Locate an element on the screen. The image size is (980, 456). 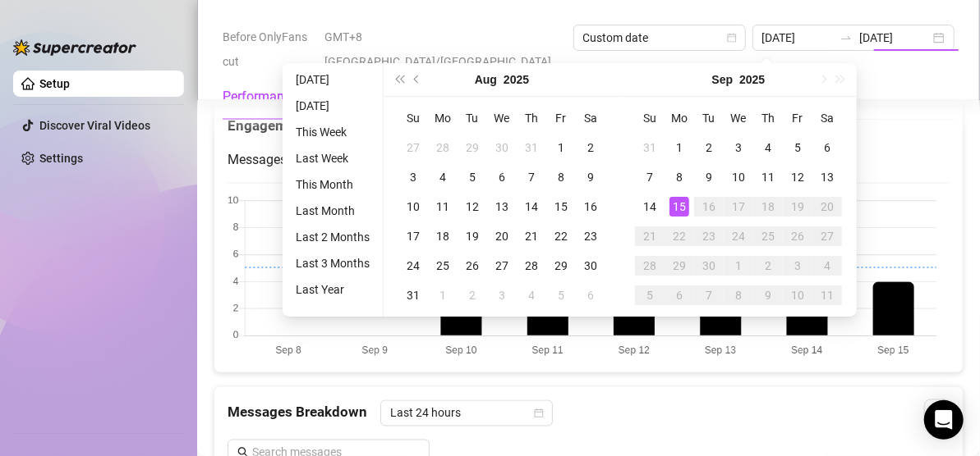
span: to is located at coordinates (846, 38).